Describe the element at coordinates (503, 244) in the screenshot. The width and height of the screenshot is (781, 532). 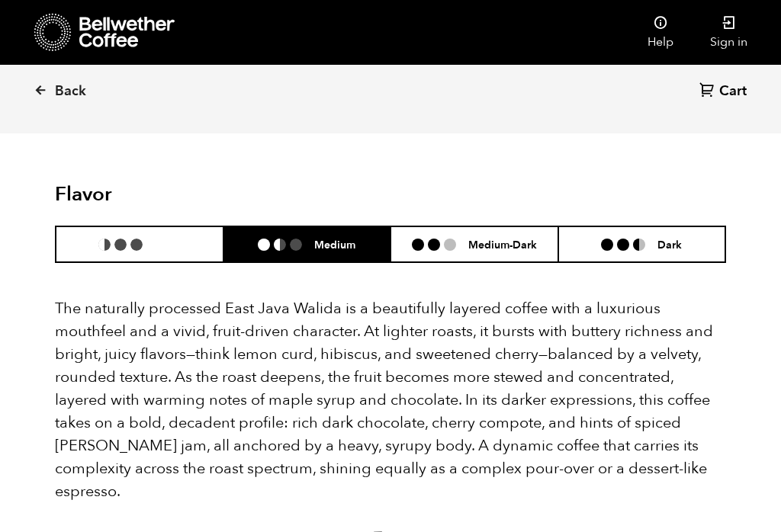
I see `h6: Medium-Dark` at that location.